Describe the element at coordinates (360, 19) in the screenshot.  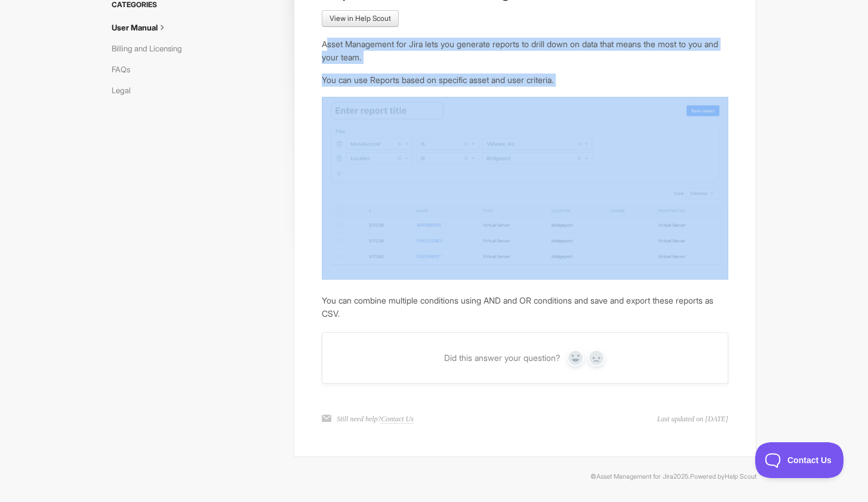
I see `a: View in Help Scout` at that location.